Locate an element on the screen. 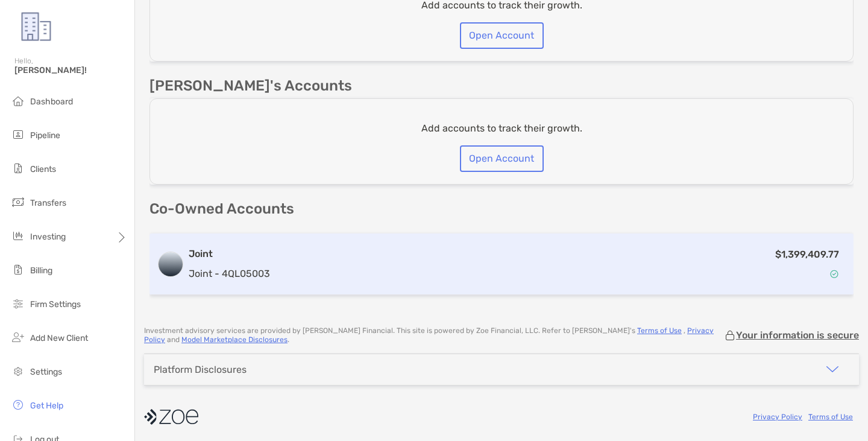 The width and height of the screenshot is (868, 441). img: transfers icon is located at coordinates (18, 202).